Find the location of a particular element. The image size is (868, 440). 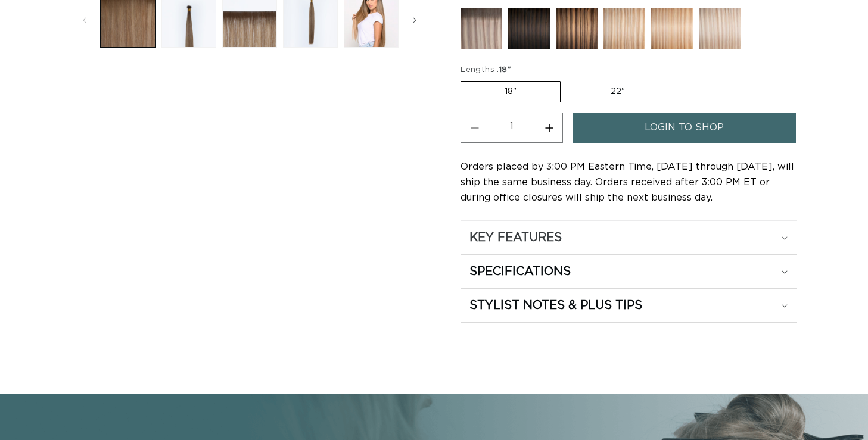

h2: SPECIFICATIONS is located at coordinates (520, 271).